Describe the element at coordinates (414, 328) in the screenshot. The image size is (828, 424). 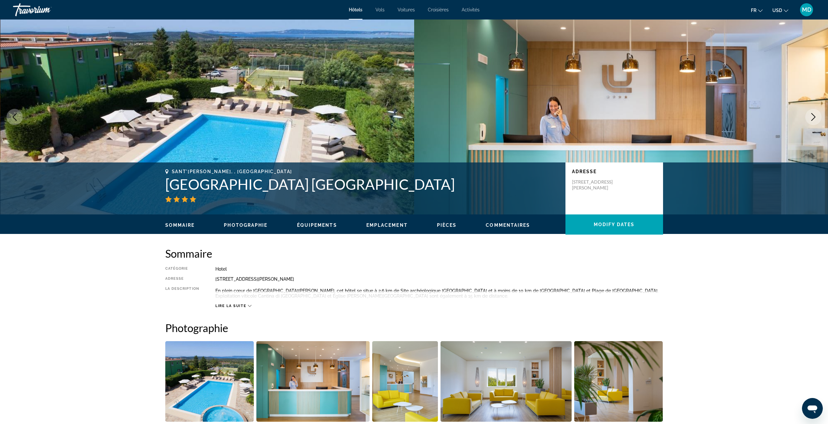
I see `h2: Photographie` at that location.